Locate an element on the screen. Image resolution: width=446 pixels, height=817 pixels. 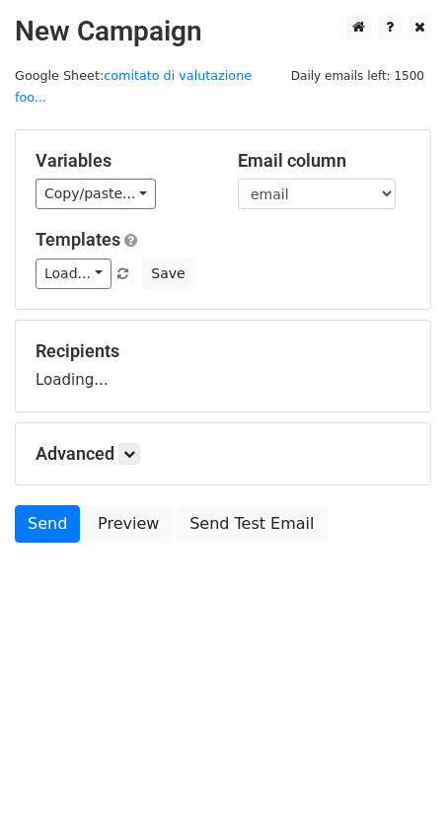
h5: Email column is located at coordinates (324, 161).